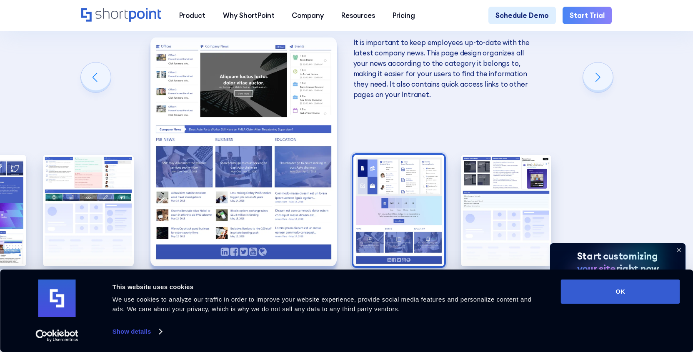 The image size is (693, 352). What do you see at coordinates (88, 211) in the screenshot?
I see `div: 2 / 5` at bounding box center [88, 211].